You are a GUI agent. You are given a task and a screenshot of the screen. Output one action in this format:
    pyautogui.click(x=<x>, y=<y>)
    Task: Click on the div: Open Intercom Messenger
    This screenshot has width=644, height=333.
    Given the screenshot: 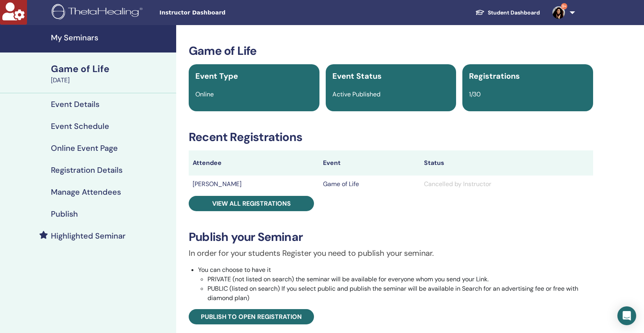 What is the action you would take?
    pyautogui.click(x=627, y=316)
    